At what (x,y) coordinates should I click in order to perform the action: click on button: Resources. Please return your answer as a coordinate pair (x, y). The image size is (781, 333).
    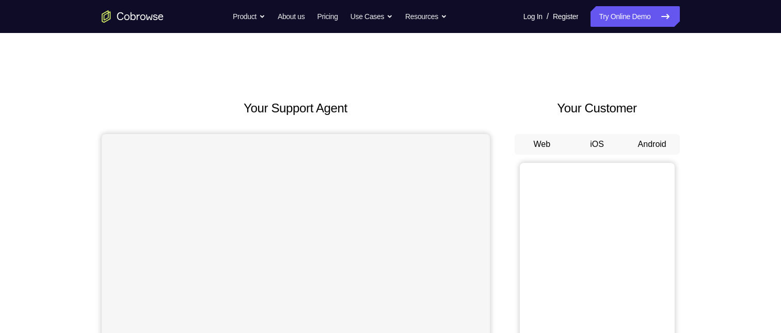
    Looking at the image, I should click on (426, 17).